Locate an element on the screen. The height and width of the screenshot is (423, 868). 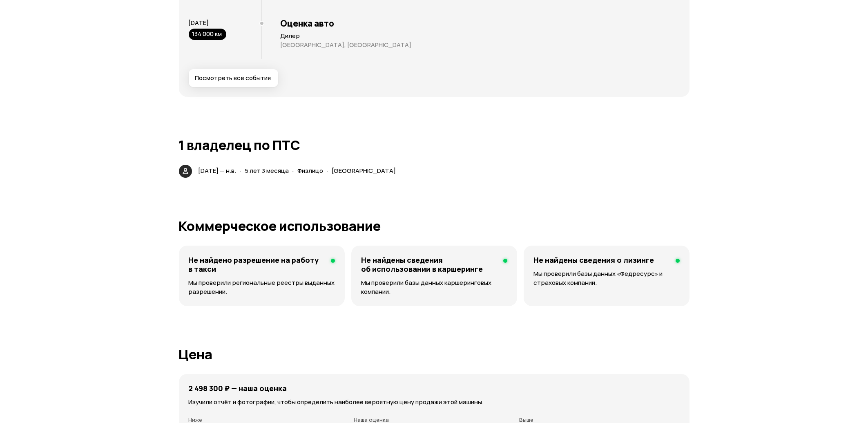
p: Дилер is located at coordinates (480, 36).